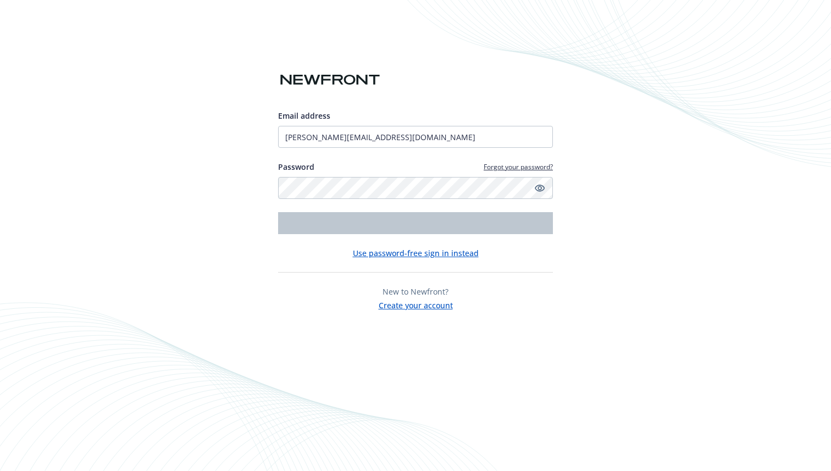  I want to click on a: Forgot your password?, so click(518, 166).